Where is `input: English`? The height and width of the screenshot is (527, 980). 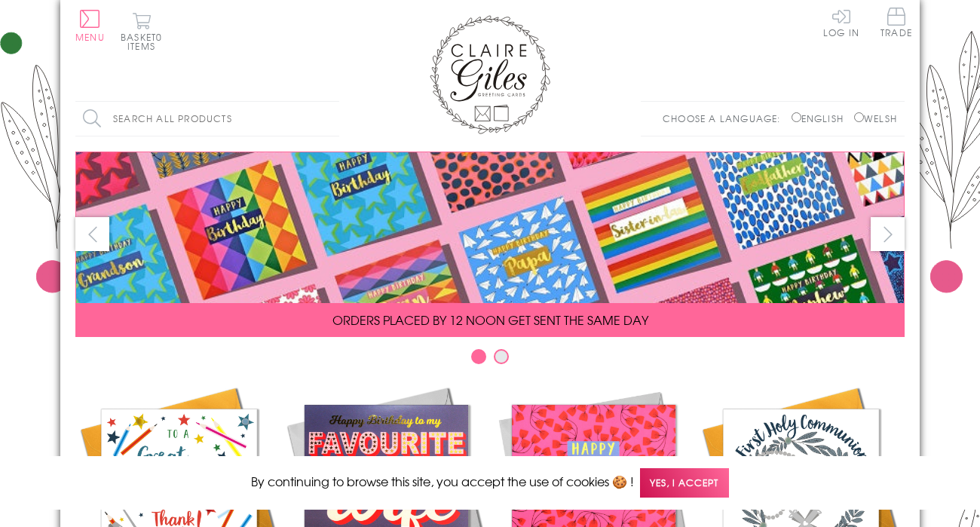
input: English is located at coordinates (796, 117).